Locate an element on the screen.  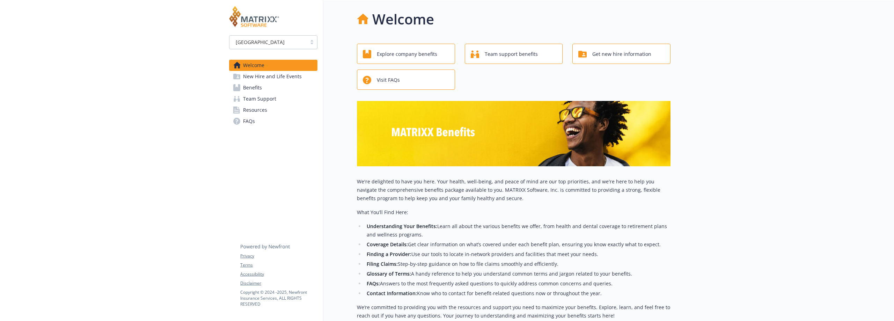
span: Welcome is located at coordinates (254, 65).